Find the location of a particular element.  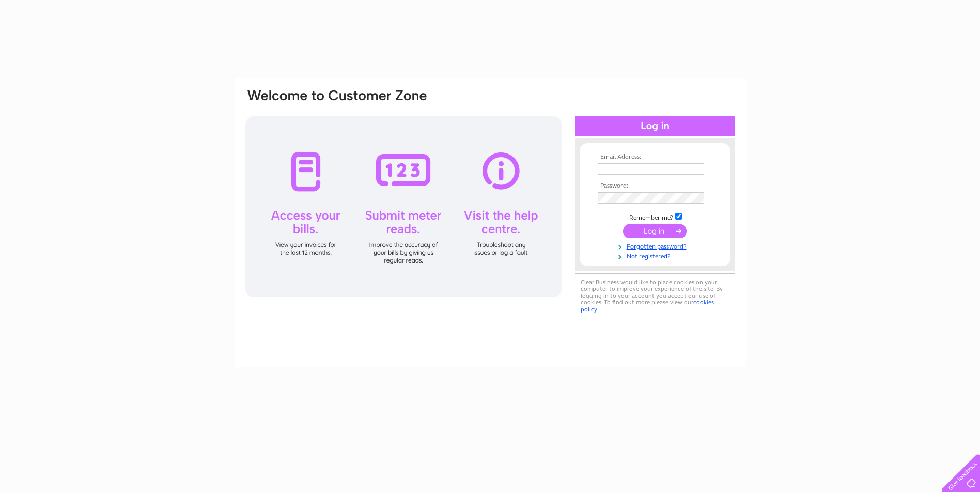

th: Email Address: is located at coordinates (656, 157).